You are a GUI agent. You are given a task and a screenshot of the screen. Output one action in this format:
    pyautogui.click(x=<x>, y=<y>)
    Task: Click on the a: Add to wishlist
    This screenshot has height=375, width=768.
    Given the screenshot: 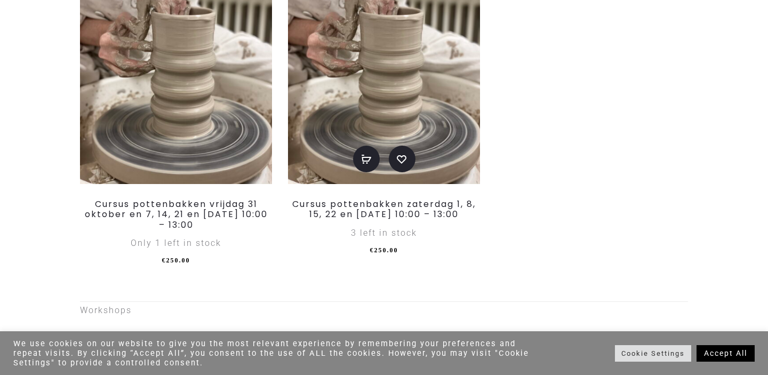 What is the action you would take?
    pyautogui.click(x=402, y=159)
    